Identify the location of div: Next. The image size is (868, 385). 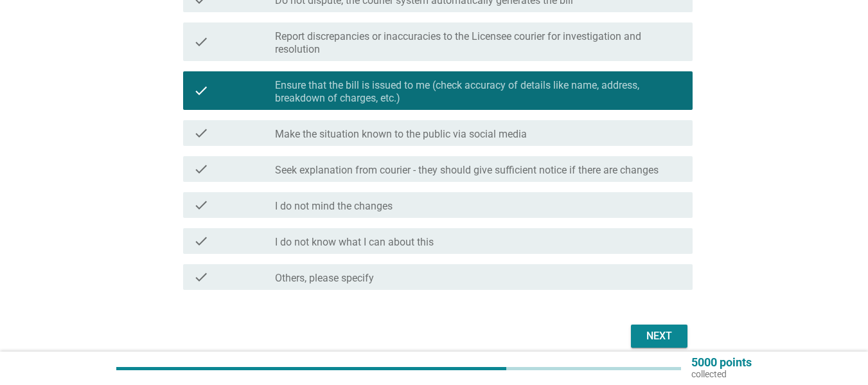
(659, 337).